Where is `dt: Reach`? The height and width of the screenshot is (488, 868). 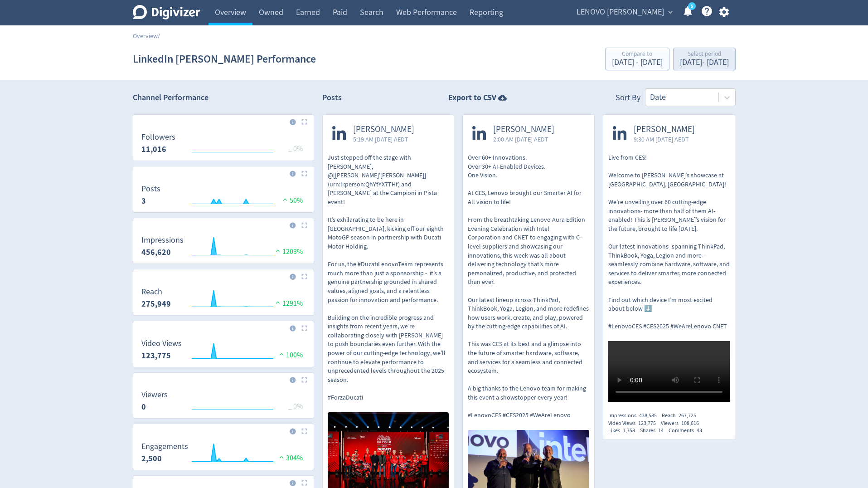 dt: Reach is located at coordinates (156, 292).